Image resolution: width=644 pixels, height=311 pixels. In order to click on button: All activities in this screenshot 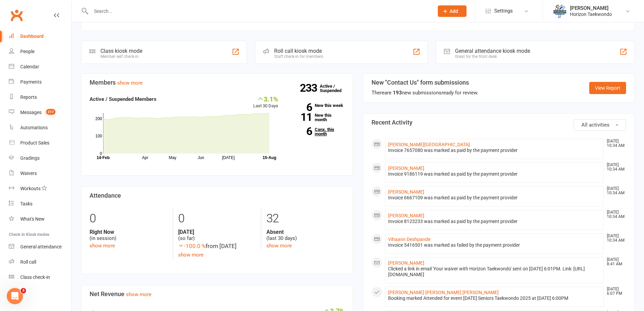, I will do `click(600, 125)`.